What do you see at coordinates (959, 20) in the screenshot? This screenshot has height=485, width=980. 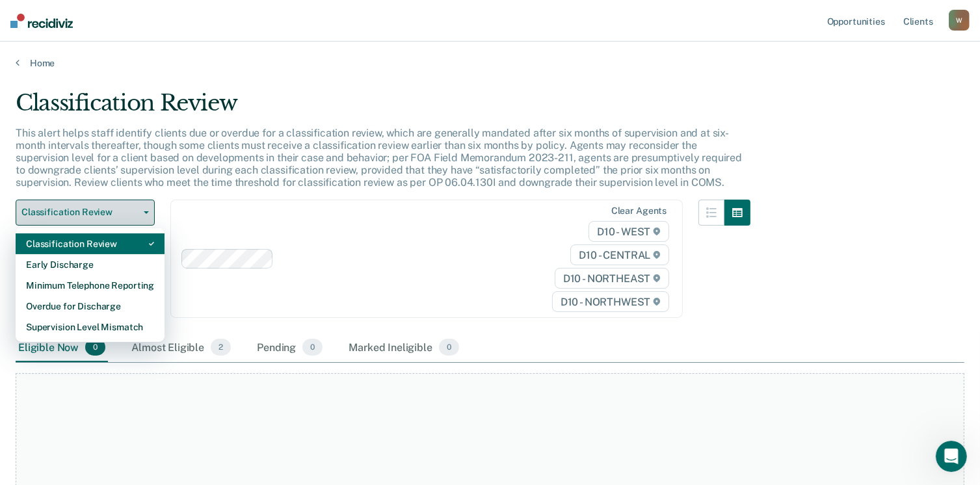 I see `button: W` at bounding box center [959, 20].